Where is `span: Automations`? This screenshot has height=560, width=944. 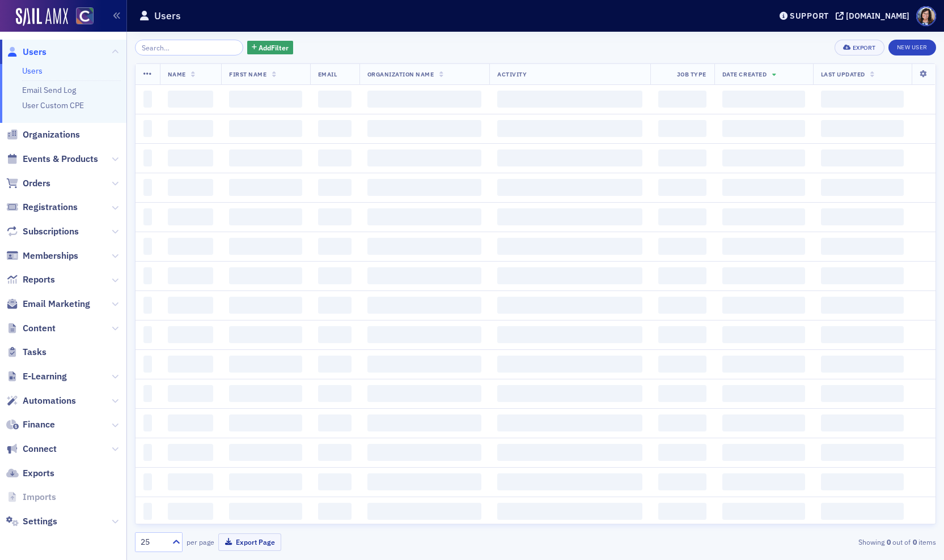
span: Automations is located at coordinates (49, 401).